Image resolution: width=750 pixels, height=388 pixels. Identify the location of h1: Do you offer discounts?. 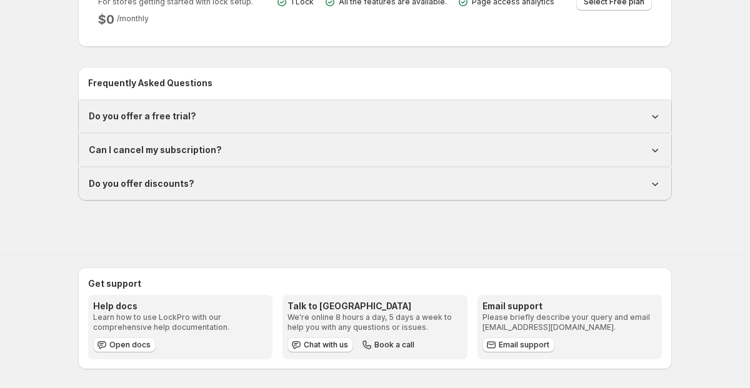
(141, 184).